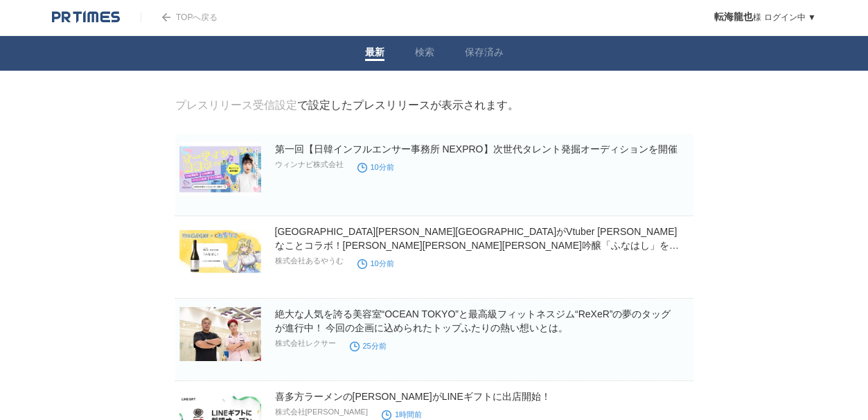 Image resolution: width=868 pixels, height=420 pixels. I want to click on a: TOPへ戻る, so click(179, 17).